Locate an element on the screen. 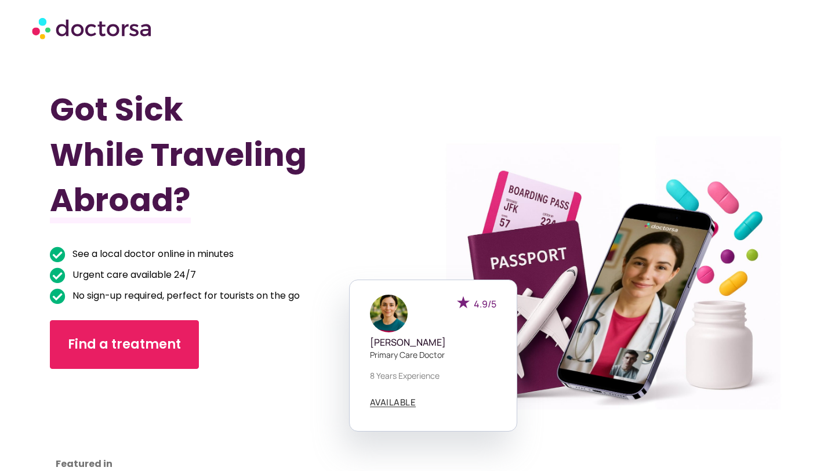  span: 4.9/5 is located at coordinates (485, 304).